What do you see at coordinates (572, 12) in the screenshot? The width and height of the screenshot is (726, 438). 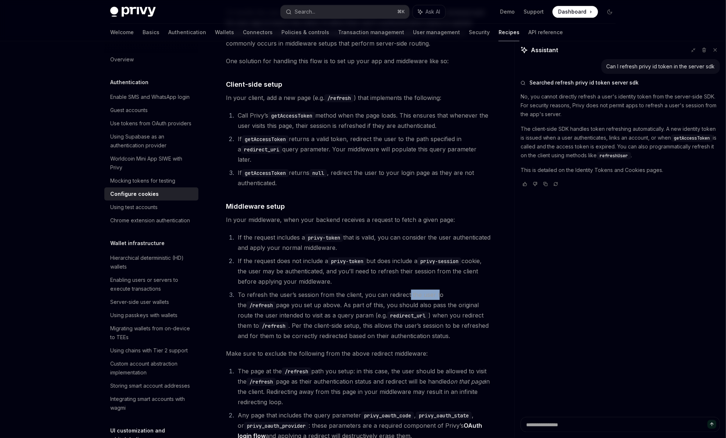 I see `span: Dashboard` at bounding box center [572, 12].